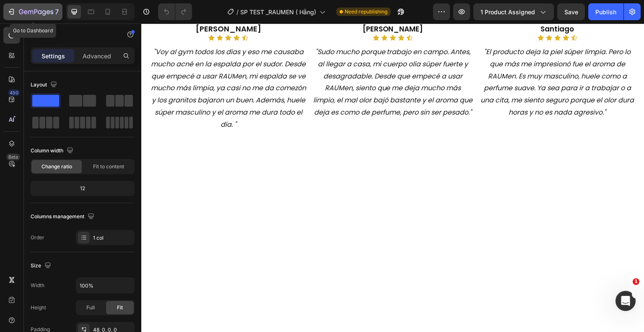  Describe the element at coordinates (64, 217) in the screenshot. I see `div: Columns management` at that location.